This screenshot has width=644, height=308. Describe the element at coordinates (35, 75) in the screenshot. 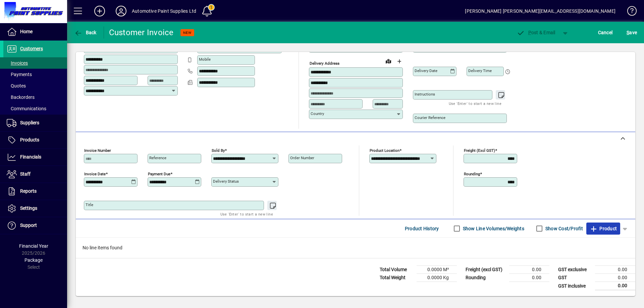

I see `a: Payments` at that location.